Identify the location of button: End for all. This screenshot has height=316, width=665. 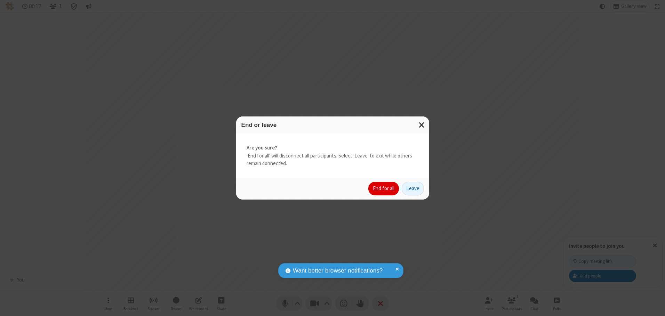
(384, 189).